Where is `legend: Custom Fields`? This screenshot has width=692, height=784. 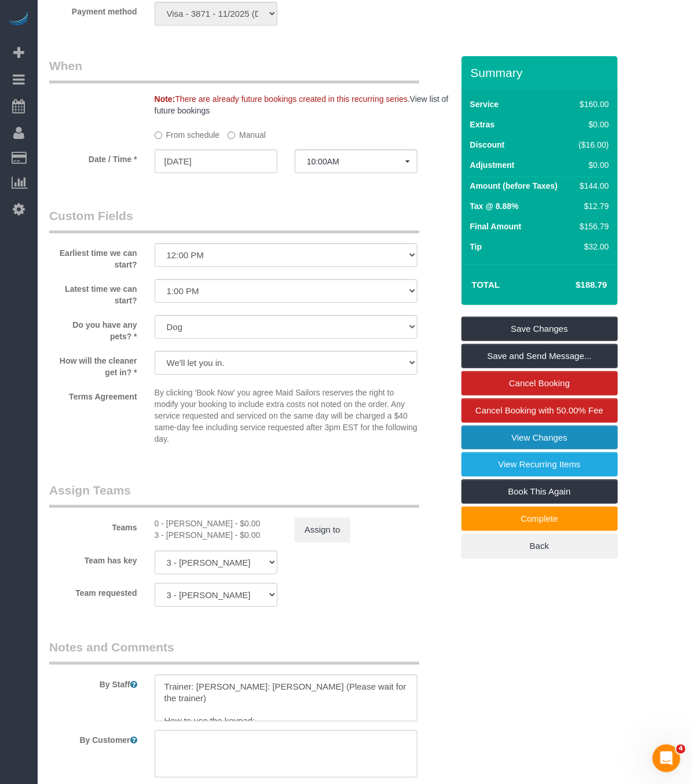 legend: Custom Fields is located at coordinates (234, 220).